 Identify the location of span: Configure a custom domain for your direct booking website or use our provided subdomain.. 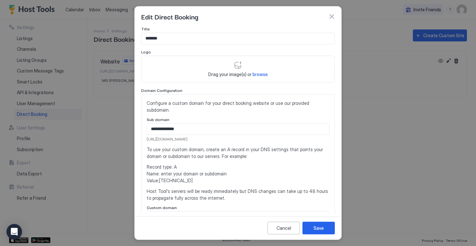
(238, 106).